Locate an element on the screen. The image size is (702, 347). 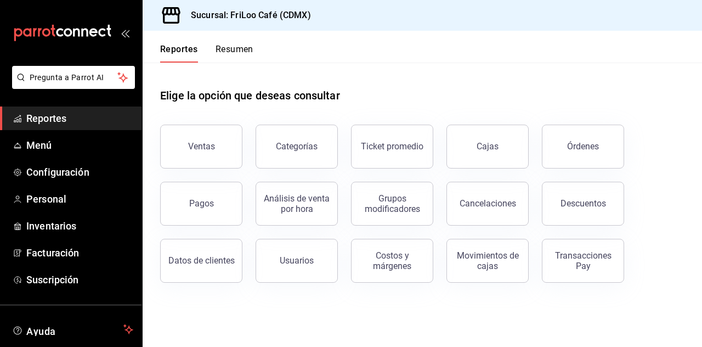
button: Movimientos de cajas is located at coordinates (488, 261).